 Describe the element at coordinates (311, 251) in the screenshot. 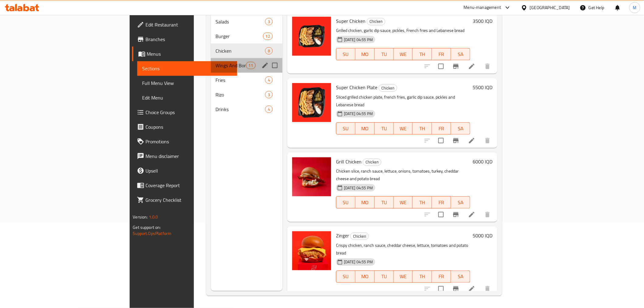

I see `img: Zinger` at that location.